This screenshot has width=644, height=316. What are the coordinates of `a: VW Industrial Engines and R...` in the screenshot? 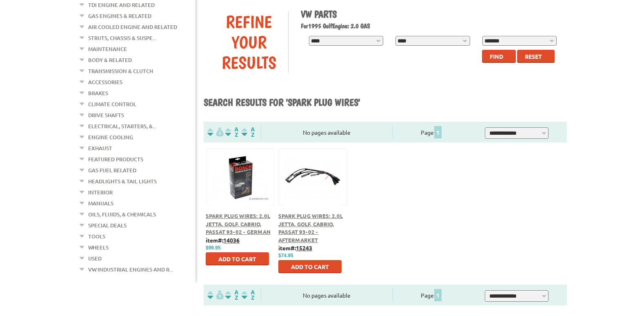 It's located at (131, 269).